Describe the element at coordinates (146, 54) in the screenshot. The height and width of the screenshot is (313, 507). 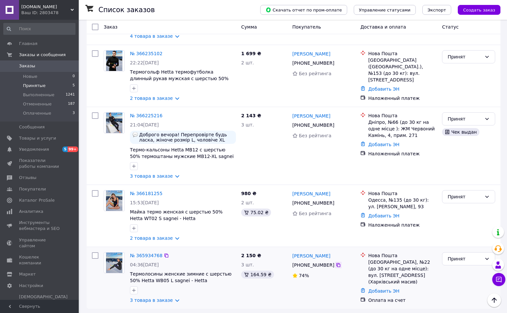
I see `a: № 366235102` at that location.